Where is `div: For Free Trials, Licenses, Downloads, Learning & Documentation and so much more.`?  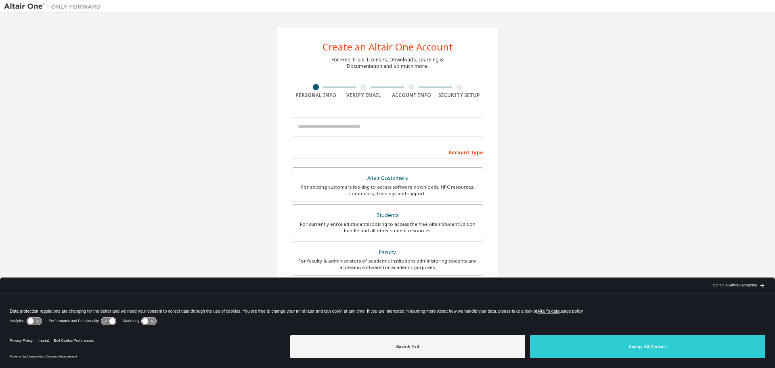
div: For Free Trials, Licenses, Downloads, Learning & Documentation and so much more. is located at coordinates (387, 63).